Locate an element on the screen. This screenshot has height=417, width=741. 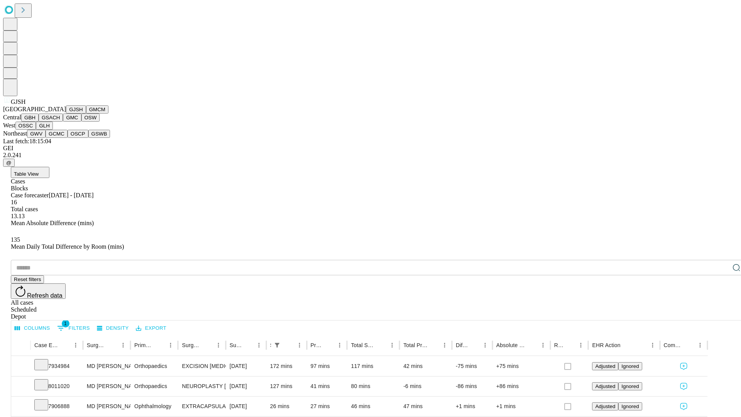
button: GJSH is located at coordinates (76, 109).